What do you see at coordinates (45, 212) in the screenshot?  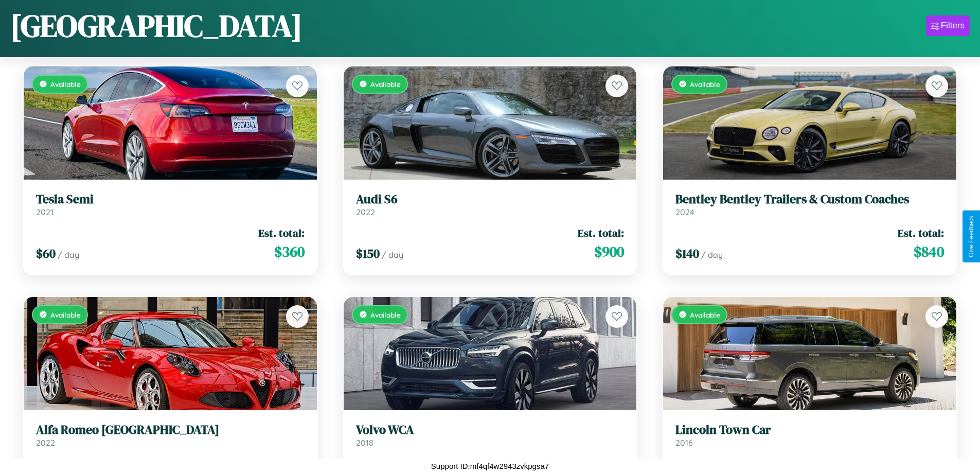 I see `span: 2021` at bounding box center [45, 212].